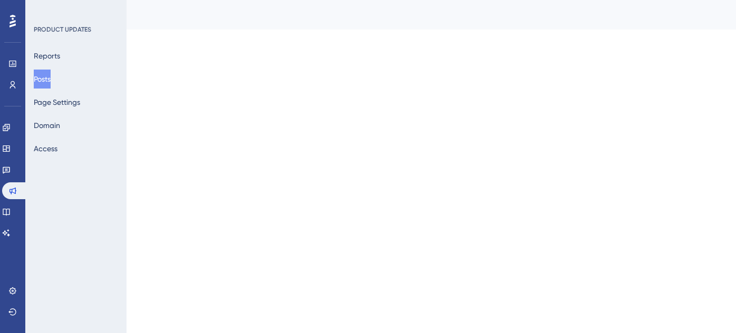  I want to click on button: Page Settings, so click(57, 102).